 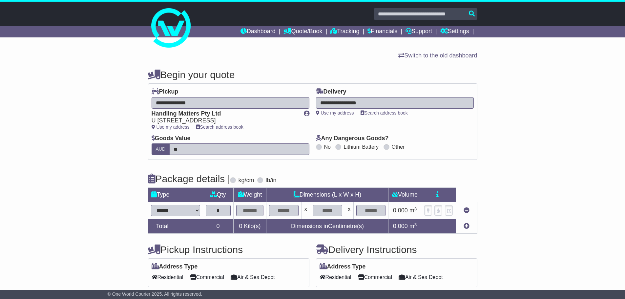 I want to click on label: No, so click(x=327, y=147).